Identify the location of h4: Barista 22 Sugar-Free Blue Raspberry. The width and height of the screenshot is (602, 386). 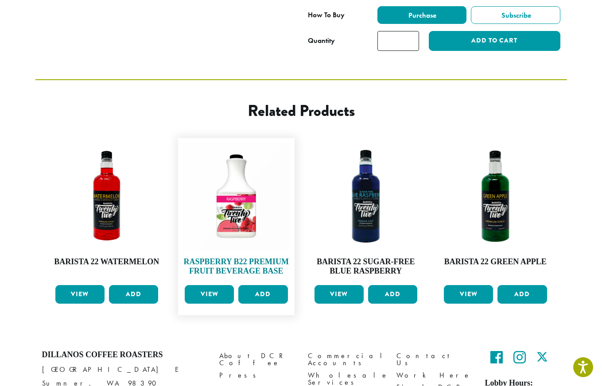
(366, 267).